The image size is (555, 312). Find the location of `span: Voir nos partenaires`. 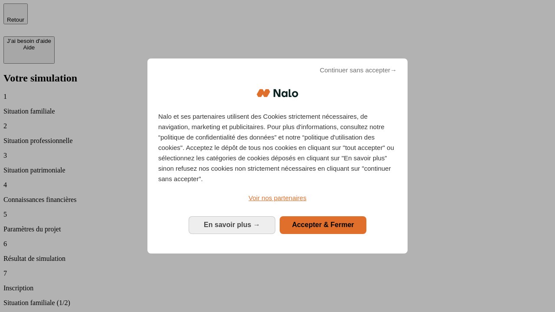

span: Voir nos partenaires is located at coordinates (277, 198).